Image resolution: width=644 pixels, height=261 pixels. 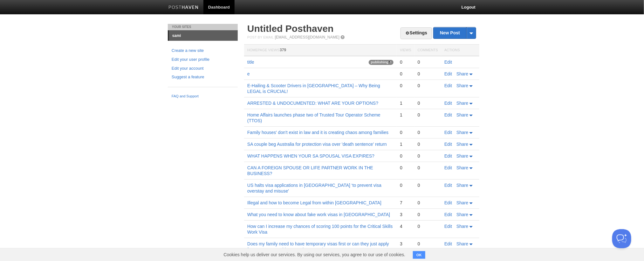 What do you see at coordinates (318, 132) in the screenshot?
I see `a: Family houses' don't exist in law and it is creating chaos among families` at bounding box center [318, 132].